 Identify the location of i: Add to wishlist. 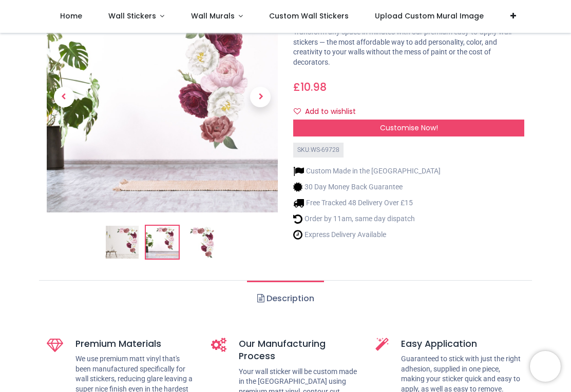
(297, 112).